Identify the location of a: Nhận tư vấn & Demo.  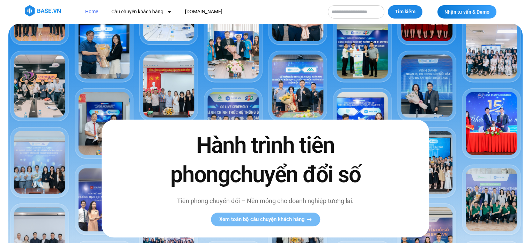
(467, 12).